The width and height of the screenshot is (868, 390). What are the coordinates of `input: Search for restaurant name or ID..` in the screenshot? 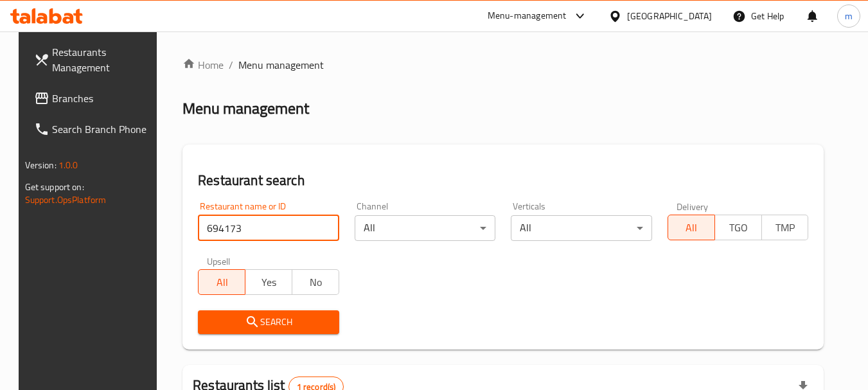 It's located at (268, 228).